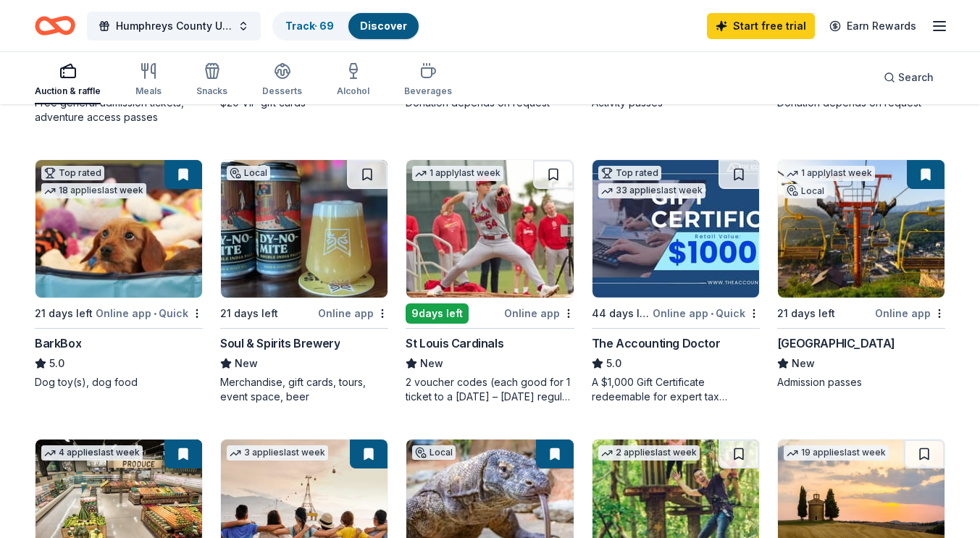  I want to click on img: Image for Gatlinburg Skypark, so click(861, 228).